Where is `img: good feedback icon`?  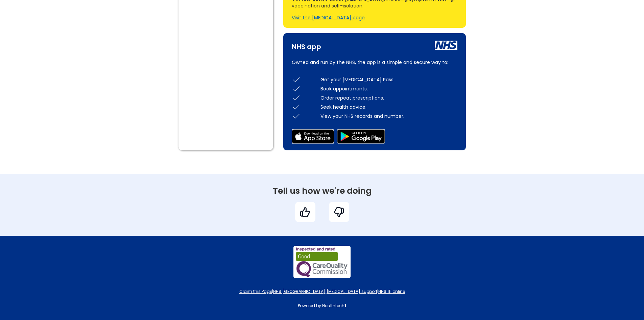 img: good feedback icon is located at coordinates (305, 212).